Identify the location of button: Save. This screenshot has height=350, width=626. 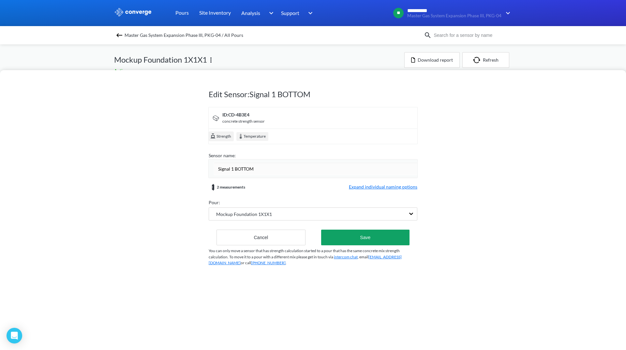
(365, 237).